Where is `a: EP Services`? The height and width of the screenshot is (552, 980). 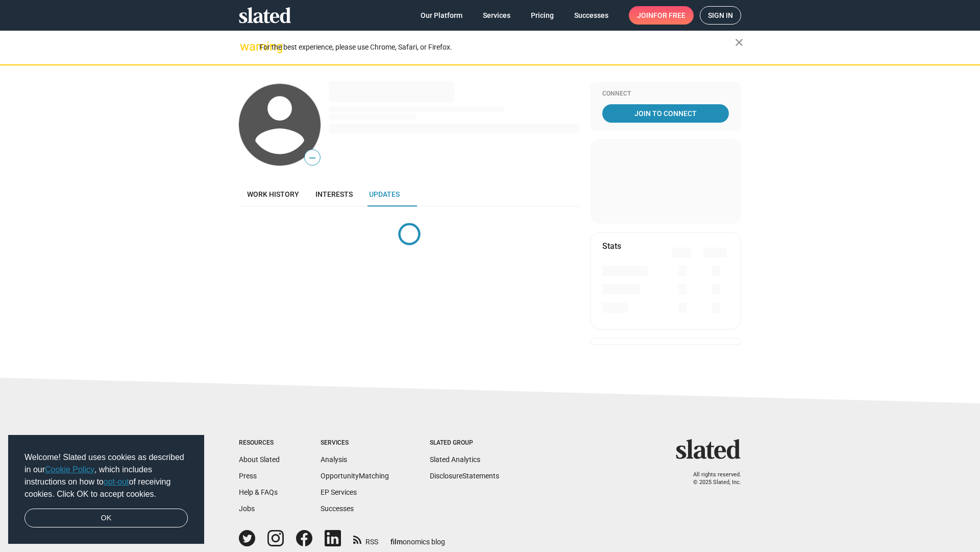
a: EP Services is located at coordinates (338, 492).